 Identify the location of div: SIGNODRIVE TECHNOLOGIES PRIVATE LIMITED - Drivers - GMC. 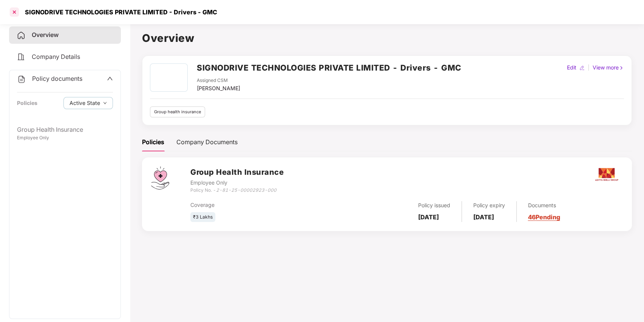
(118, 12).